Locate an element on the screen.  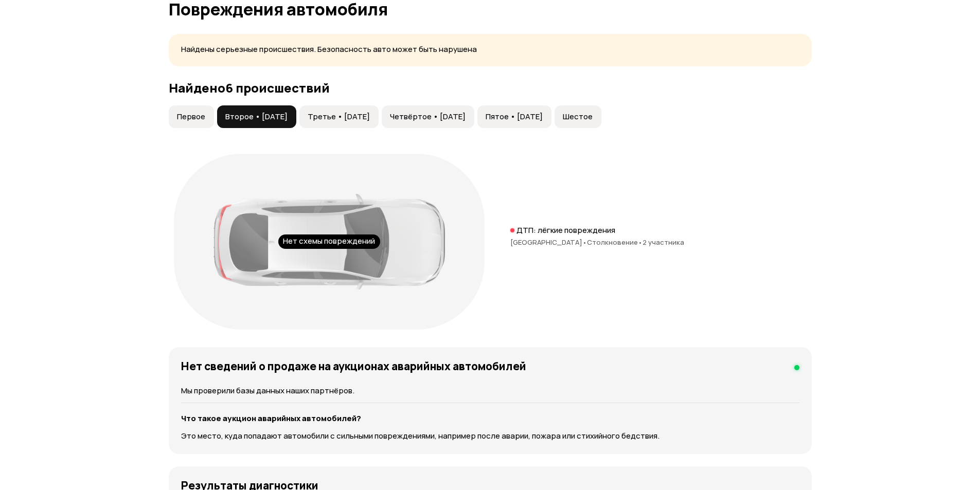
p: Найдены серьезные происшествия. Безопасность авто может быть нарушена is located at coordinates (490, 49).